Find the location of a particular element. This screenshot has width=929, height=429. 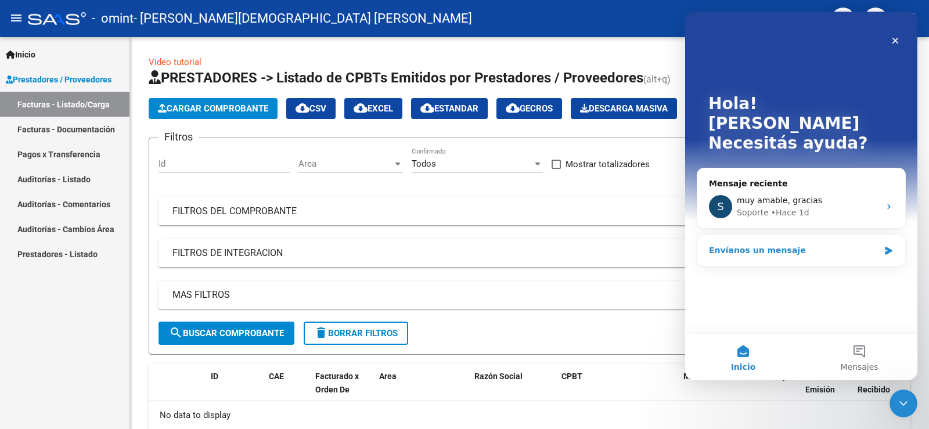

button: Gecros is located at coordinates (529, 109).